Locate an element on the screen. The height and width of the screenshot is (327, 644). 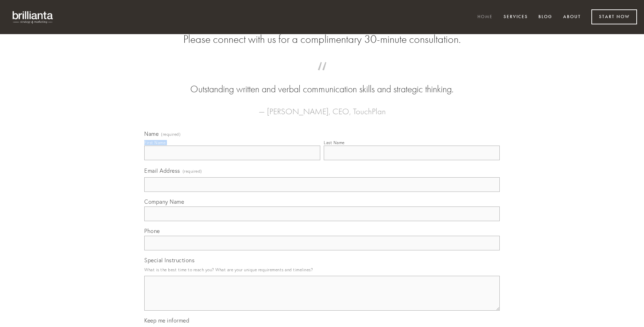
h2: Please connect with us for a complimentary 30-minute consultation. is located at coordinates (322, 39).